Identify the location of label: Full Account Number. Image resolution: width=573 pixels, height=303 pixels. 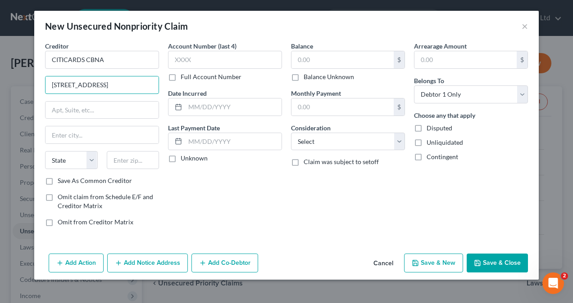
(211, 77).